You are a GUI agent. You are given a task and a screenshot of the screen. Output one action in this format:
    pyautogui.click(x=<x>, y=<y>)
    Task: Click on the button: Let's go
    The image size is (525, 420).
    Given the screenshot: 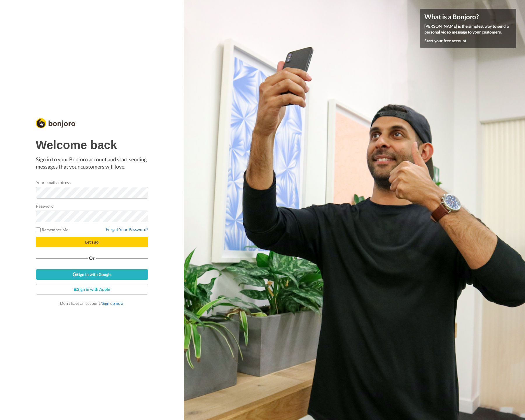 What is the action you would take?
    pyautogui.click(x=92, y=242)
    